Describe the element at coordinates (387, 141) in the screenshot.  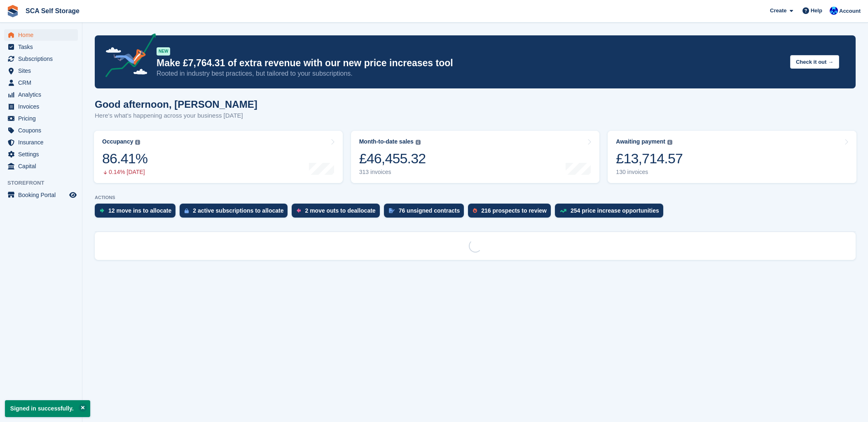
I see `div: Month-to-date sales` at that location.